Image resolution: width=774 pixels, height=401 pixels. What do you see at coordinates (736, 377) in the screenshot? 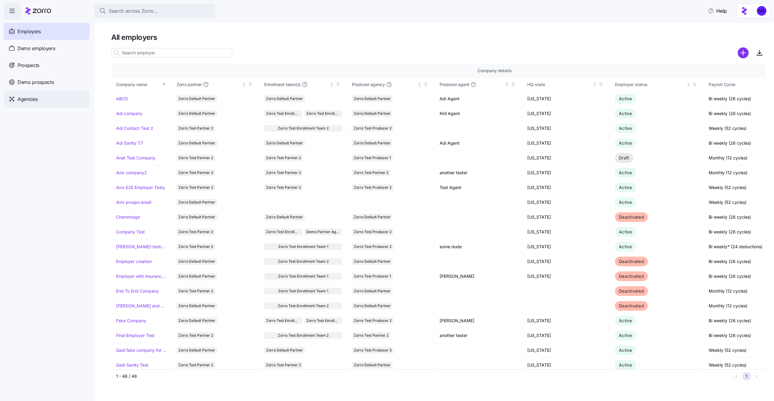
I see `button: Previous page` at bounding box center [736, 377].